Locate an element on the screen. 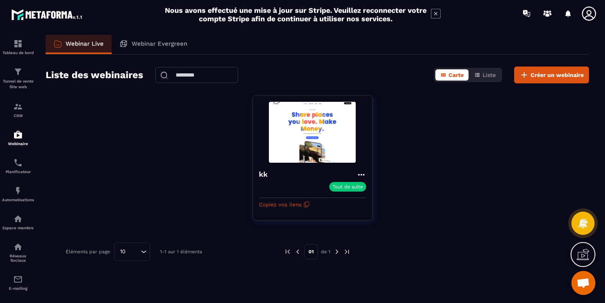 The image size is (605, 303). button: Liste is located at coordinates (485, 75).